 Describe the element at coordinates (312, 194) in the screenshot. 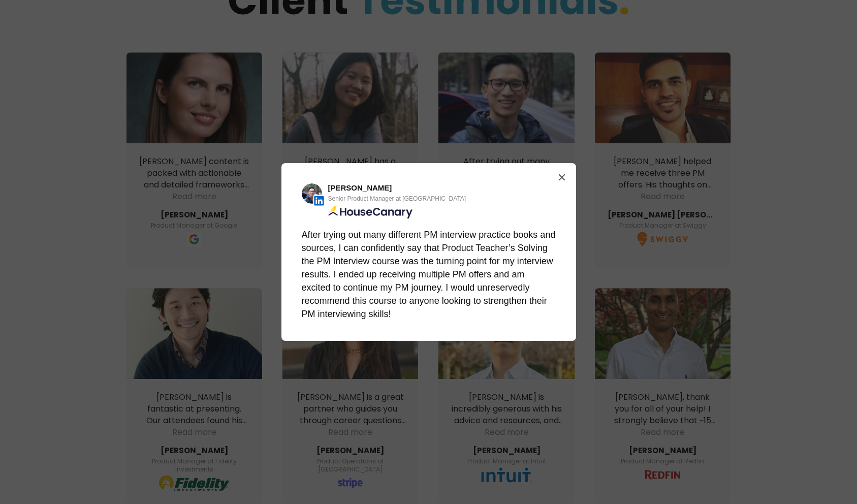

I see `img: Glen Chen` at that location.